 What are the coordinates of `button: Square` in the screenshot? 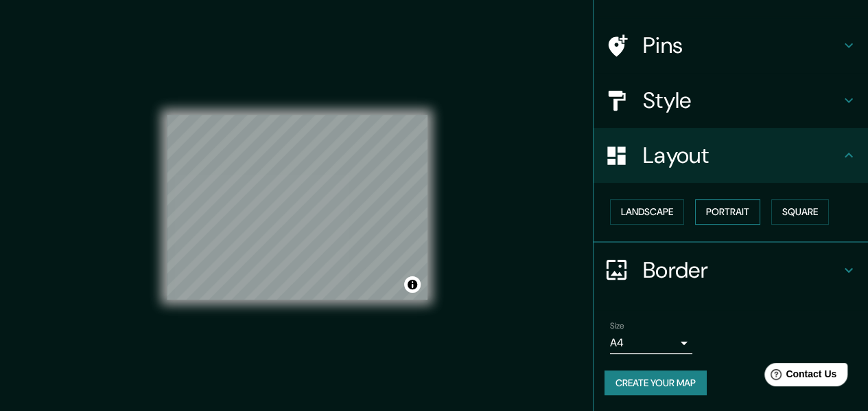 It's located at (800, 211).